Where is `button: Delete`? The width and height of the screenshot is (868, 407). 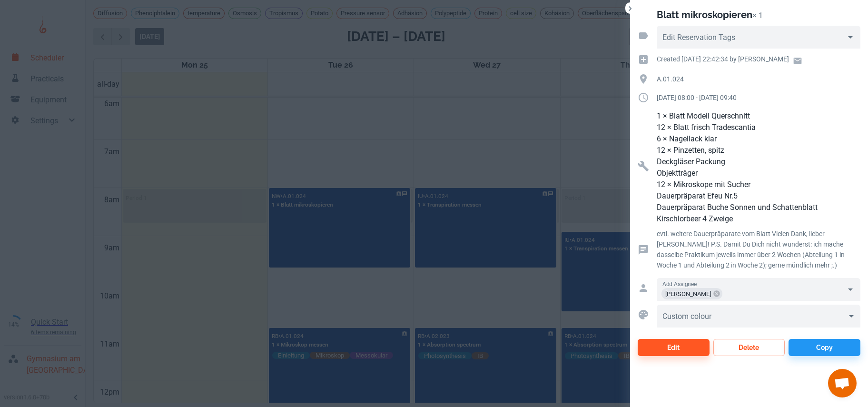
button: Delete is located at coordinates (749, 347).